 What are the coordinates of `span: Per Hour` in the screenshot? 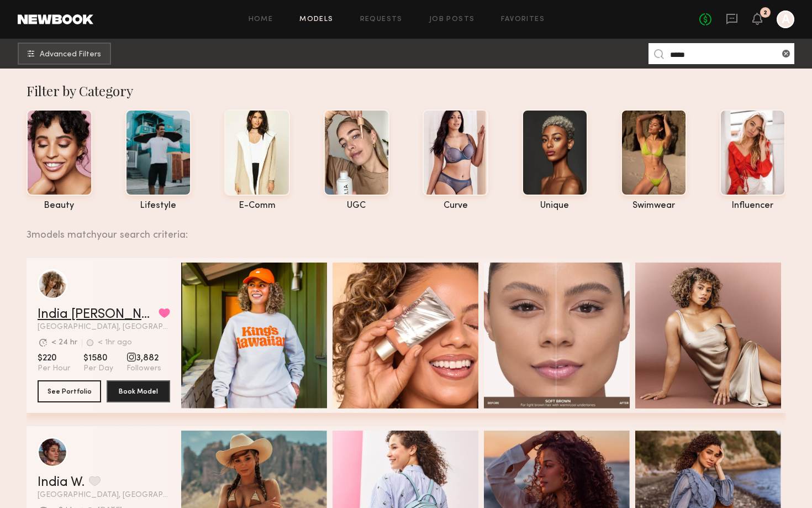 It's located at (53, 369).